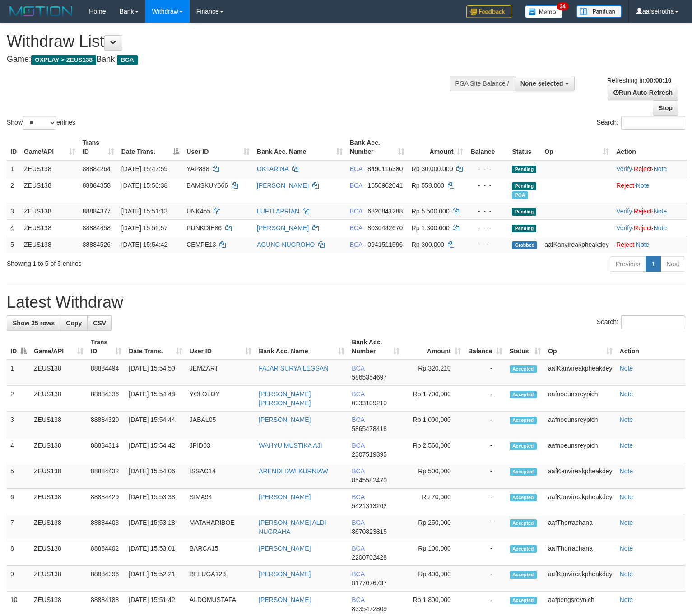  Describe the element at coordinates (220, 476) in the screenshot. I see `td: ISSAC14` at that location.